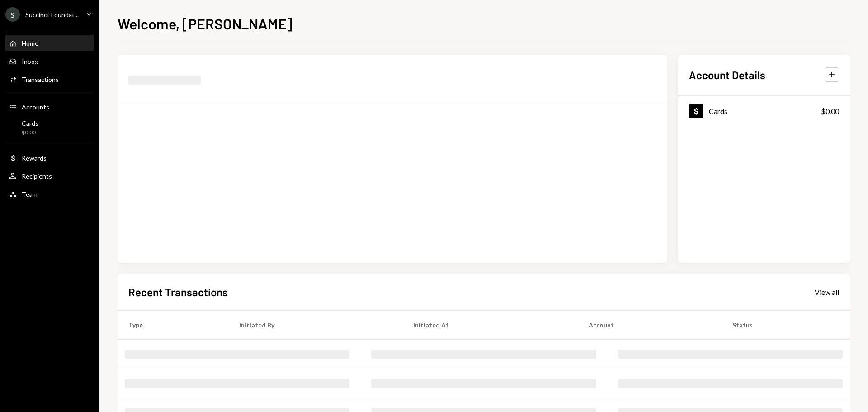 The image size is (868, 412). What do you see at coordinates (650, 325) in the screenshot?
I see `th: Account` at bounding box center [650, 325].